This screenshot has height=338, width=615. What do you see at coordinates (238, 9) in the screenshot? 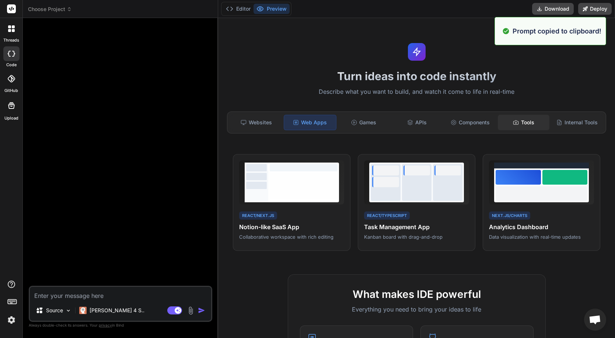
I see `button: Editor` at bounding box center [238, 9].